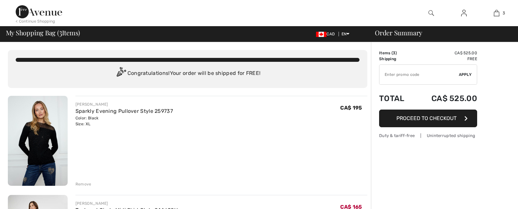 This screenshot has width=518, height=209. Describe the element at coordinates (321, 34) in the screenshot. I see `img: Canadian Dollar` at that location.